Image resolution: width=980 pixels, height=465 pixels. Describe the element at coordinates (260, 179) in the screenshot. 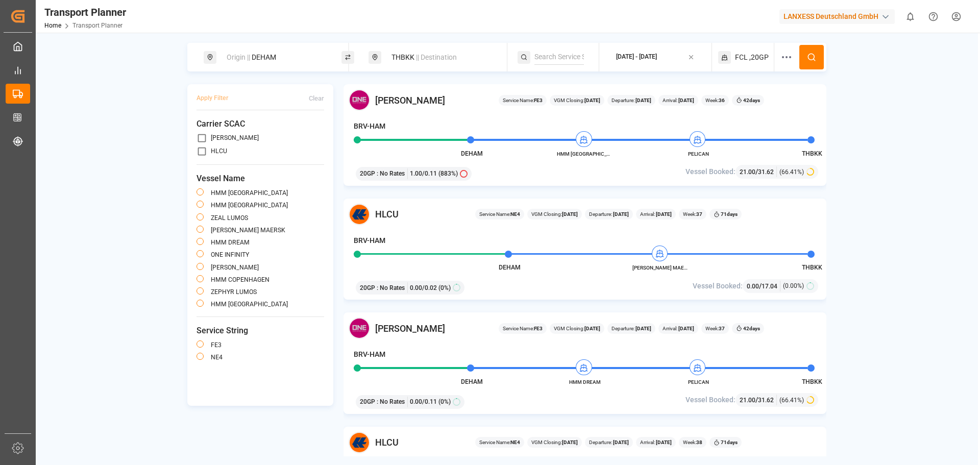

I see `span: Vessel Name` at that location.